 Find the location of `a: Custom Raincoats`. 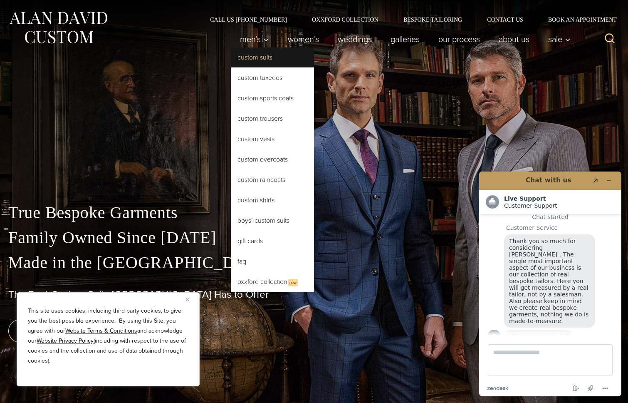

a: Custom Raincoats is located at coordinates (273, 180).